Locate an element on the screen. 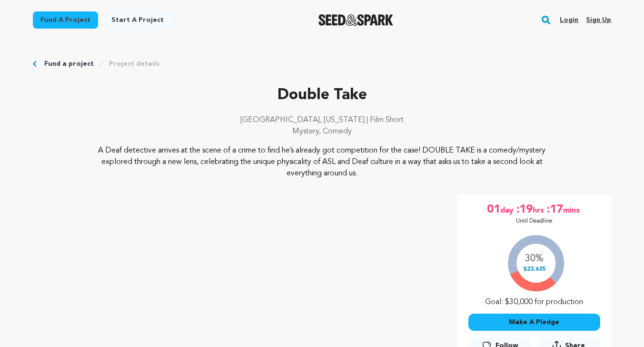  a: Login is located at coordinates (569, 20).